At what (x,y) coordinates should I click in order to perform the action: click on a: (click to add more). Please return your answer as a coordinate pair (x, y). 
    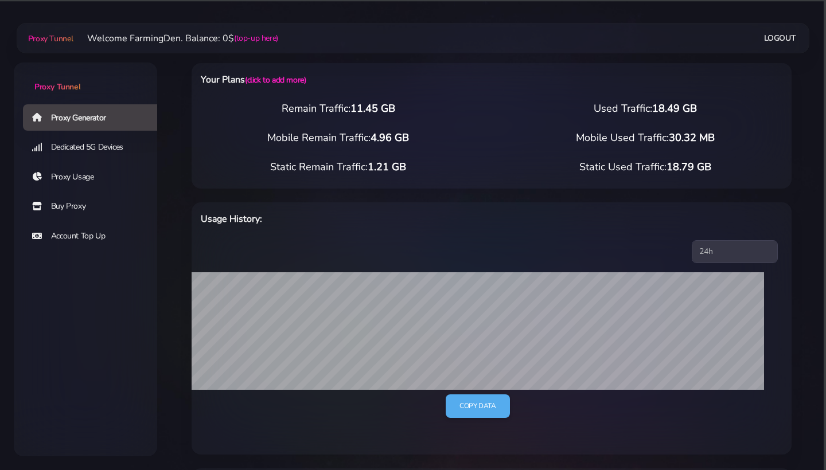
    Looking at the image, I should click on (275, 80).